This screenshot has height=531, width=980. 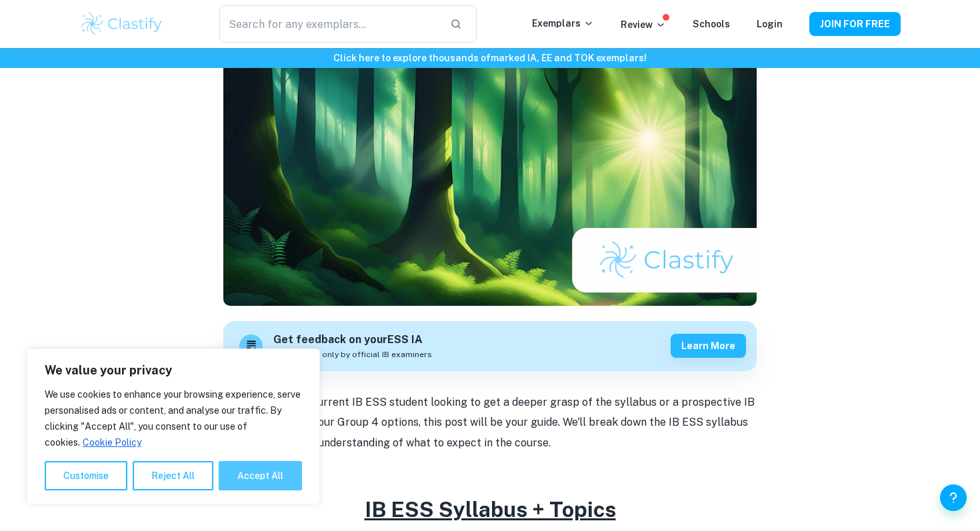 What do you see at coordinates (173, 371) in the screenshot?
I see `p: We value your privacy` at bounding box center [173, 371].